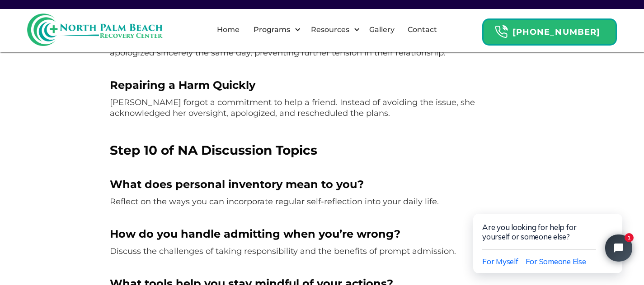 The height and width of the screenshot is (285, 644). What do you see at coordinates (322, 251) in the screenshot?
I see `p: Discuss the challenges of taking responsibility and the benefits of prompt admission.` at bounding box center [322, 251].